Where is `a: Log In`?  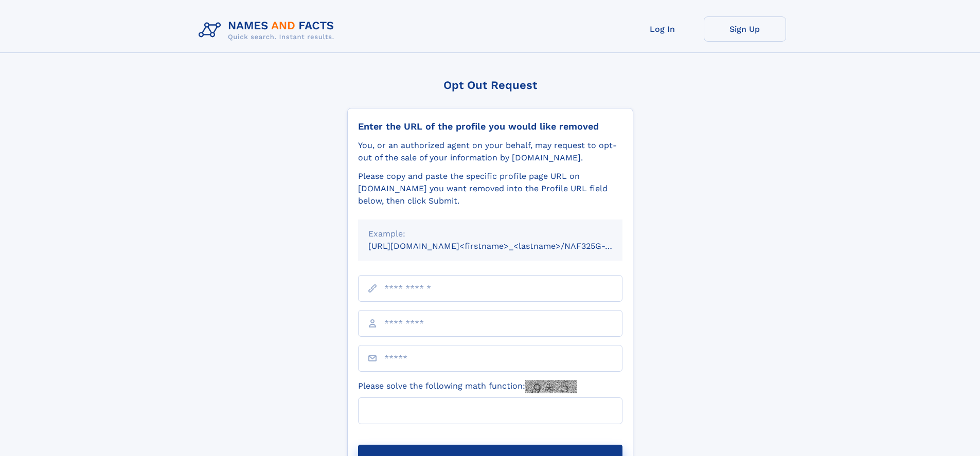 a: Log In is located at coordinates (662, 29).